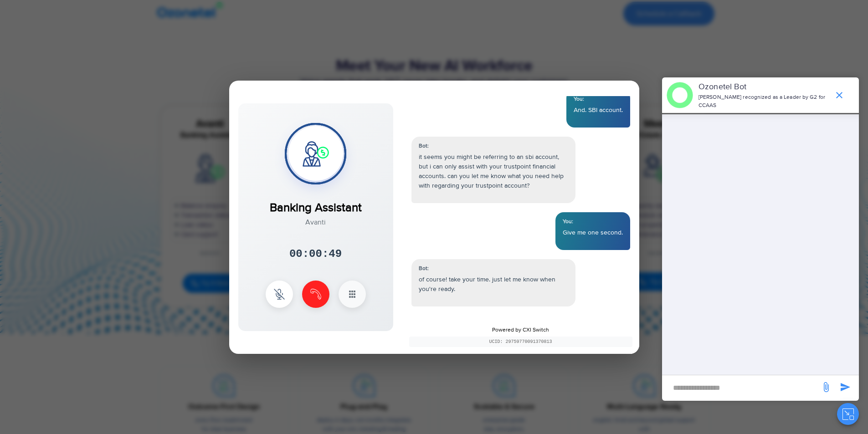 This screenshot has height=434, width=868. Describe the element at coordinates (680, 95) in the screenshot. I see `img: header` at that location.